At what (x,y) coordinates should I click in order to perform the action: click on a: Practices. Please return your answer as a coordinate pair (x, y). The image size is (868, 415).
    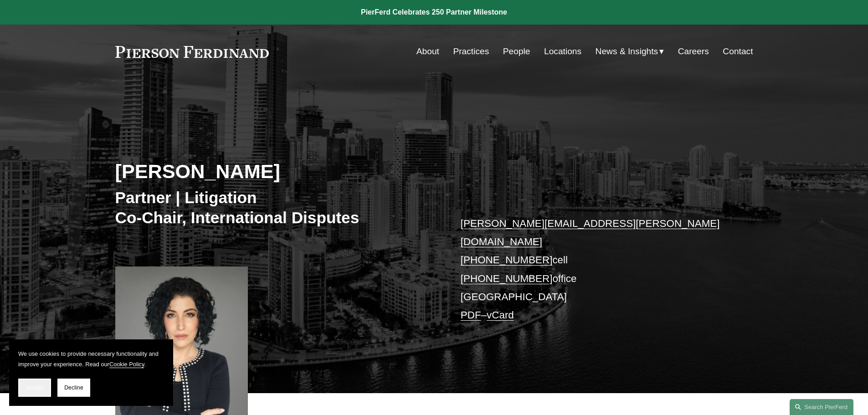
    Looking at the image, I should click on (471, 51).